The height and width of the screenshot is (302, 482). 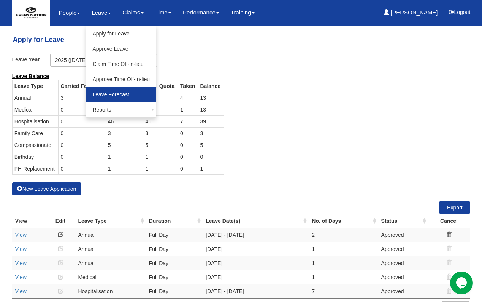 What do you see at coordinates (460, 12) in the screenshot?
I see `button: Logout` at bounding box center [460, 12].